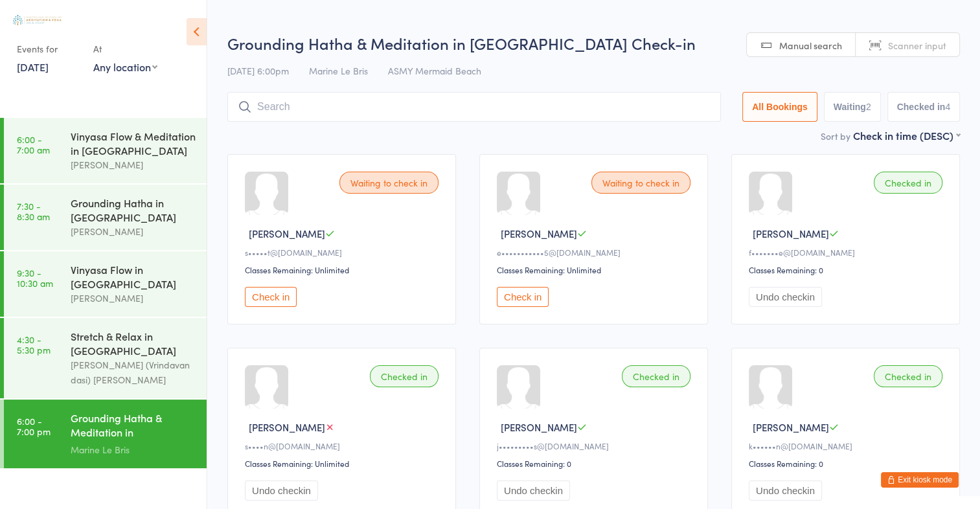 This screenshot has width=980, height=509. I want to click on span: Scanner input, so click(917, 45).